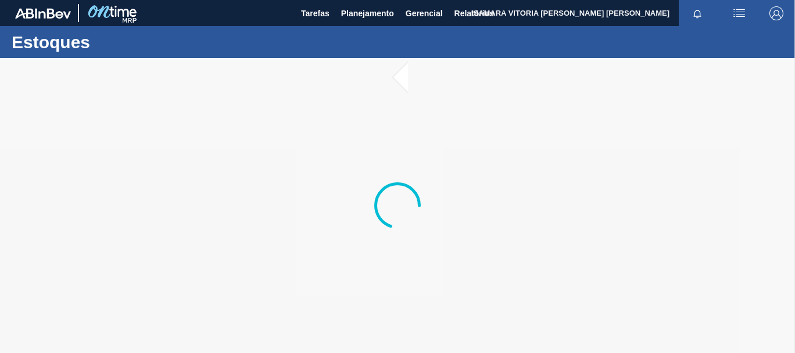 The width and height of the screenshot is (795, 353). Describe the element at coordinates (776, 13) in the screenshot. I see `img: Logout` at that location.